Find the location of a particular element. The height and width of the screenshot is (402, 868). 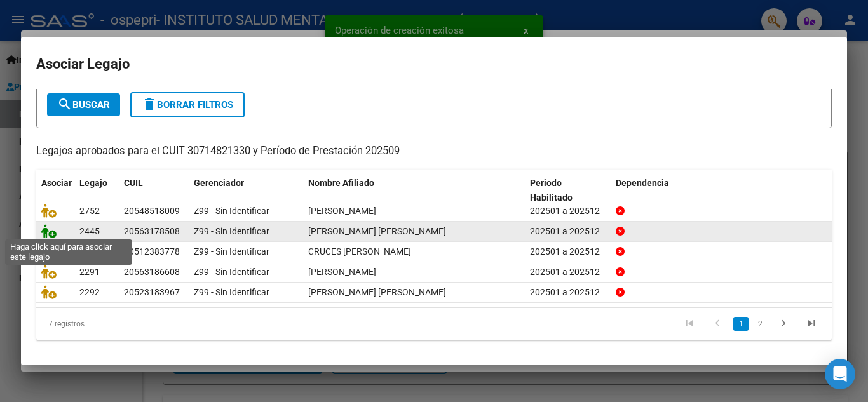

span: BRIONES BENJAMIN is located at coordinates (342, 211).